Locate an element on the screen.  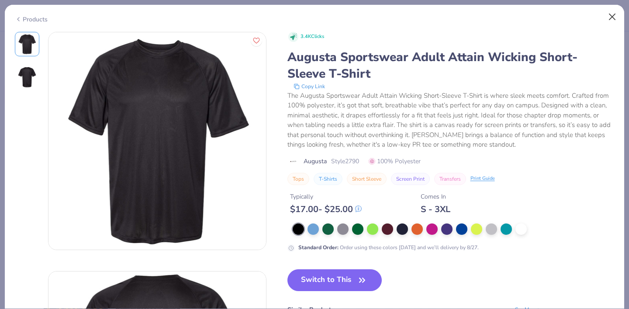
button: Screen Print is located at coordinates (410, 179).